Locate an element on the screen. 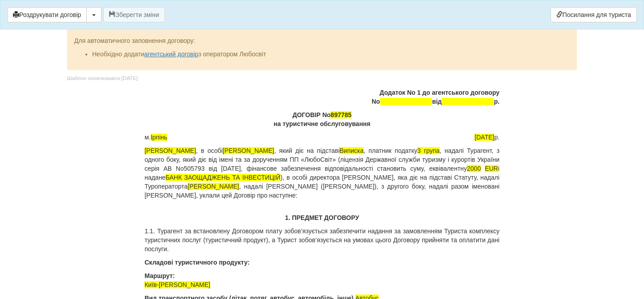  p: 1.1. Турагент за встановлену Договором плату зобов’язується забезпечити надання за замовленням Ту... is located at coordinates (322, 240).